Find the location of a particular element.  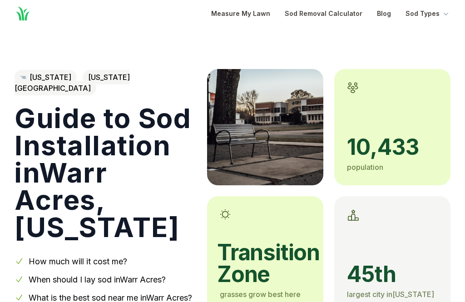

span: population is located at coordinates (365, 167).